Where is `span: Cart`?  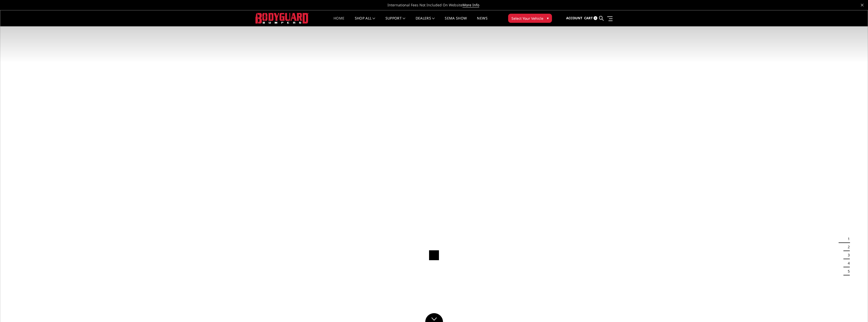
span: Cart is located at coordinates (589, 18).